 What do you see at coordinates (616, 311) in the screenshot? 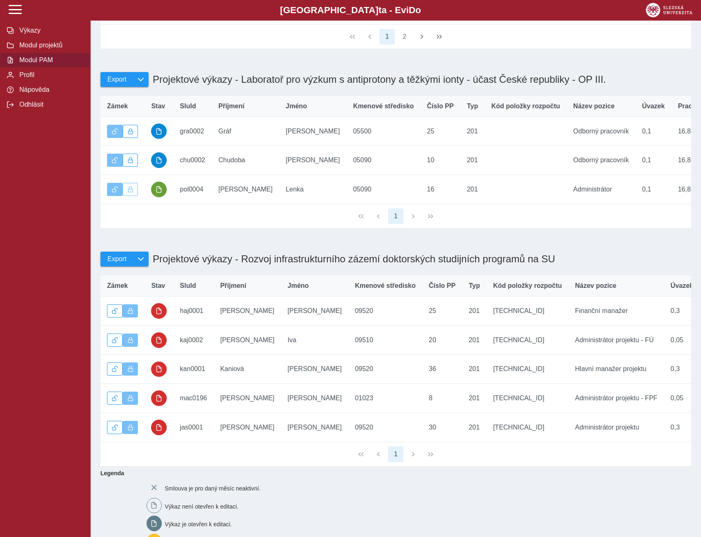
I see `td: Finanční manažer` at bounding box center [616, 311].